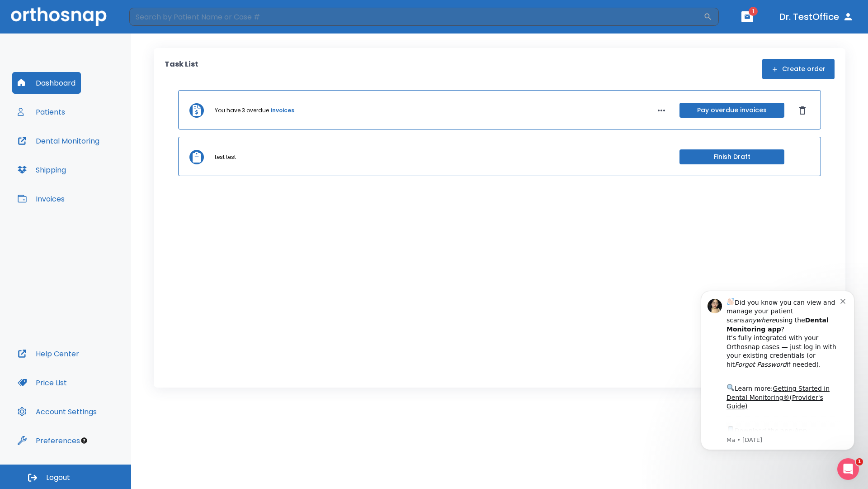 This screenshot has height=489, width=868. What do you see at coordinates (242, 110) in the screenshot?
I see `p: You have 3 overdue` at bounding box center [242, 110].